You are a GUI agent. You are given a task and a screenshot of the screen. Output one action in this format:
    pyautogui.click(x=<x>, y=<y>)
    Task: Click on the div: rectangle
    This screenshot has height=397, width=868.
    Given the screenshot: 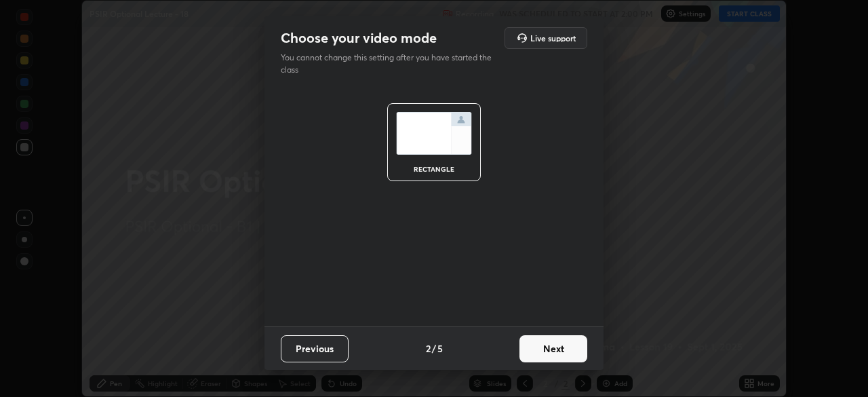 What is the action you would take?
    pyautogui.click(x=434, y=169)
    